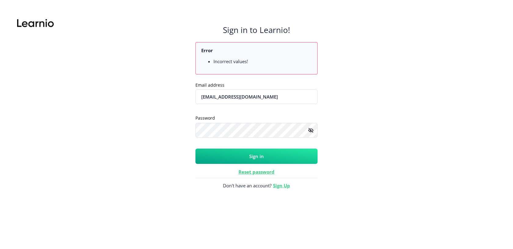 This screenshot has height=249, width=513. Describe the element at coordinates (207, 50) in the screenshot. I see `b: Error` at that location.